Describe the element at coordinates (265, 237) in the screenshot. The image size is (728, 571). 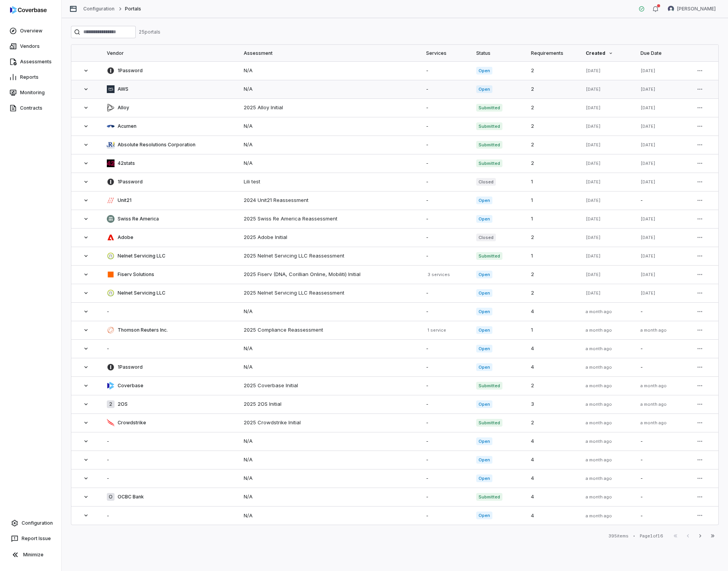
I see `a: 2025 Adobe Initial` at that location.